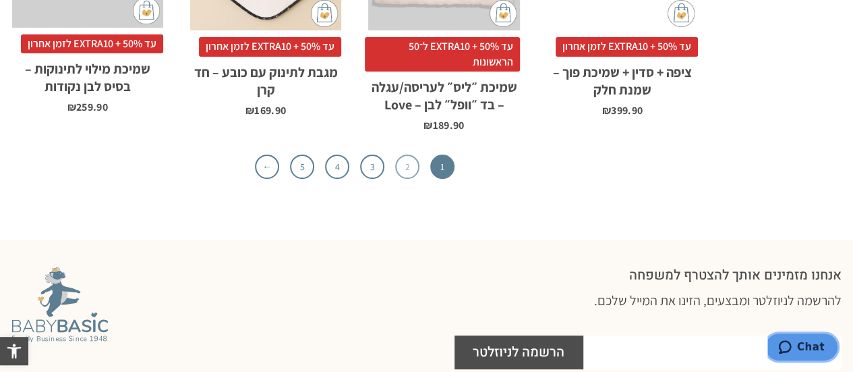 The height and width of the screenshot is (372, 853). I want to click on a: 5, so click(302, 167).